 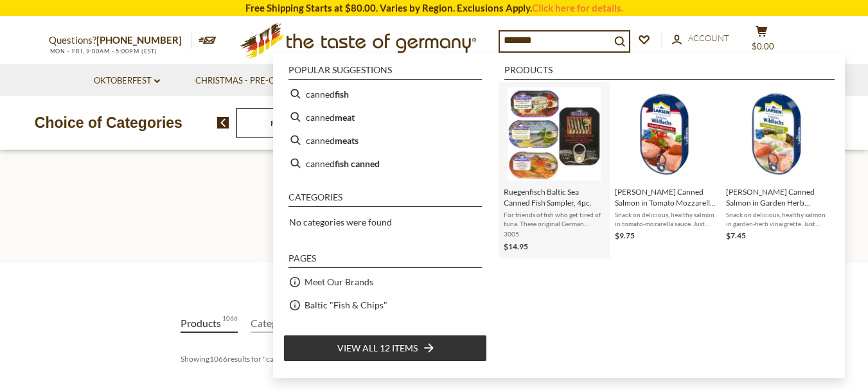 What do you see at coordinates (346, 304) in the screenshot?
I see `span: Baltic "Fish & Chips"` at bounding box center [346, 304].